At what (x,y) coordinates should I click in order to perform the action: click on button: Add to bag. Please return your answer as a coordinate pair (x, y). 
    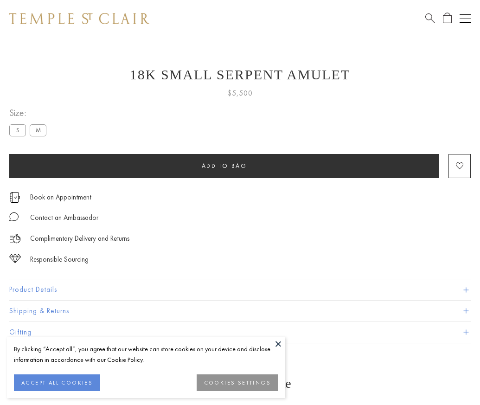
    Looking at the image, I should click on (224, 166).